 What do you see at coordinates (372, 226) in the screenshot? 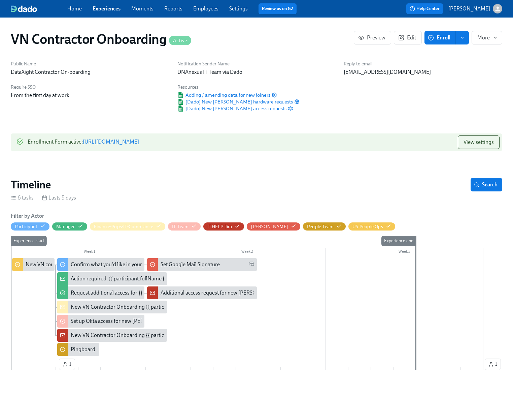
I see `button: US People Ops` at bounding box center [372, 226].